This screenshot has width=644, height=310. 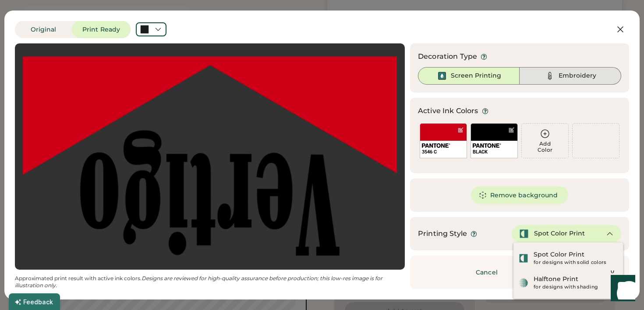 What do you see at coordinates (448, 111) in the screenshot?
I see `div: Active Ink Colors` at bounding box center [448, 111].